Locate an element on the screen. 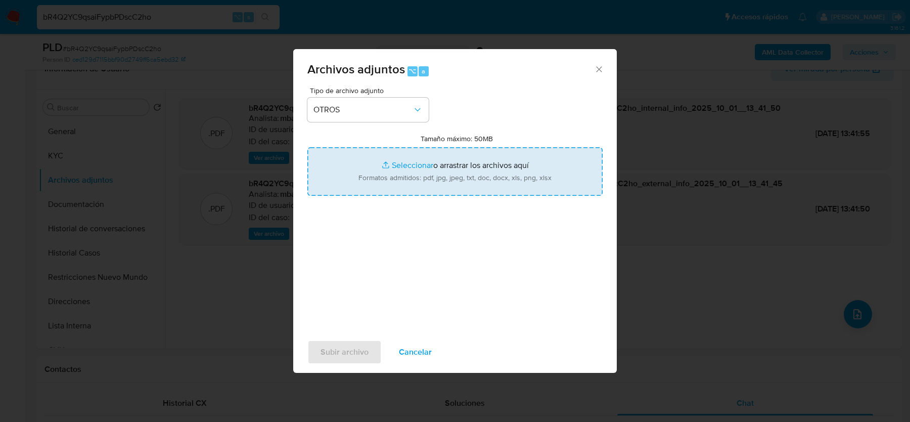  span: Cancelar is located at coordinates (415, 352).